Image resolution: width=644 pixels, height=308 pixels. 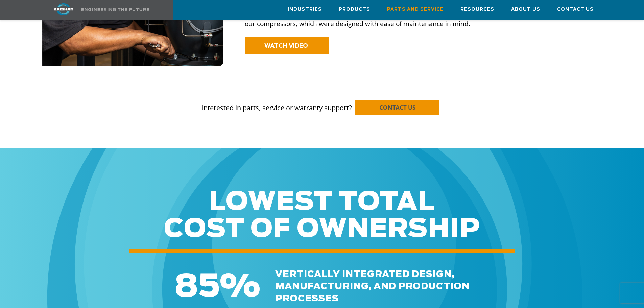 I want to click on a: Industries, so click(x=305, y=9).